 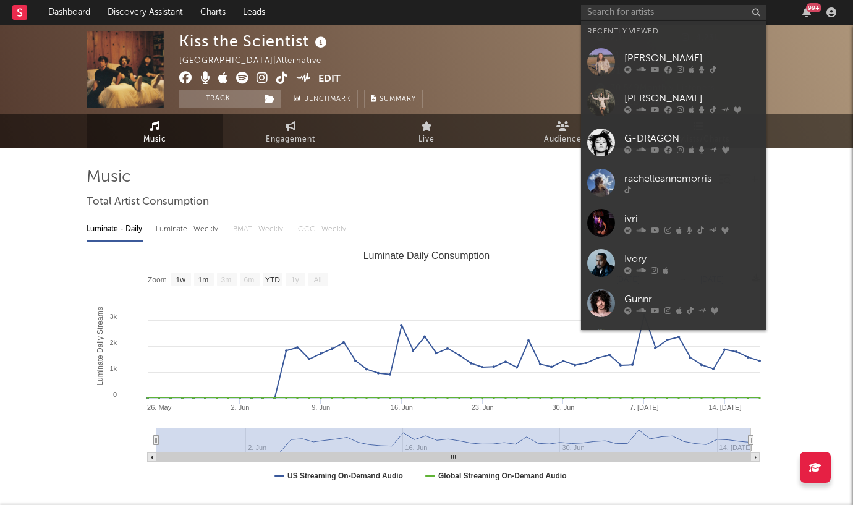 I want to click on span: Audience, so click(x=563, y=140).